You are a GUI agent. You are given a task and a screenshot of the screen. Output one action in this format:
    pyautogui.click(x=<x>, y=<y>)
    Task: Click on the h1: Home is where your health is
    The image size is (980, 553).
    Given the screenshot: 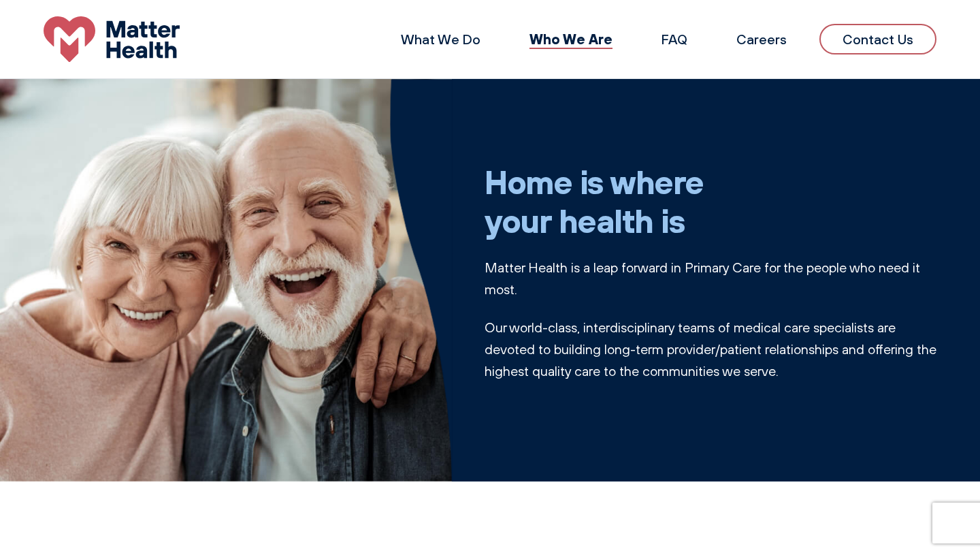 What is the action you would take?
    pyautogui.click(x=711, y=201)
    